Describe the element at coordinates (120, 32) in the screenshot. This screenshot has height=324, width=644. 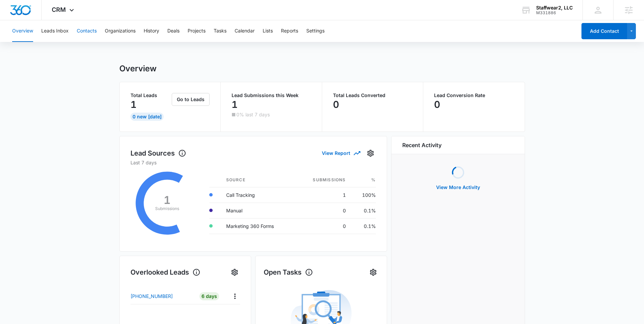
I see `button: Organizations` at that location.